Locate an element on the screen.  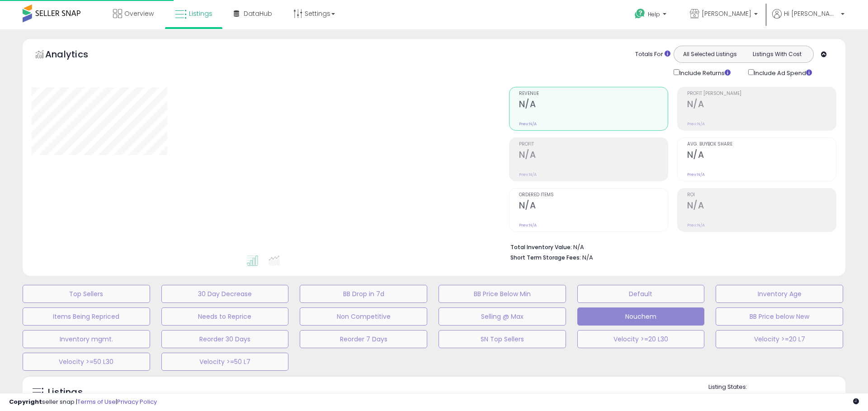
button: Inventory Age is located at coordinates (780, 294).